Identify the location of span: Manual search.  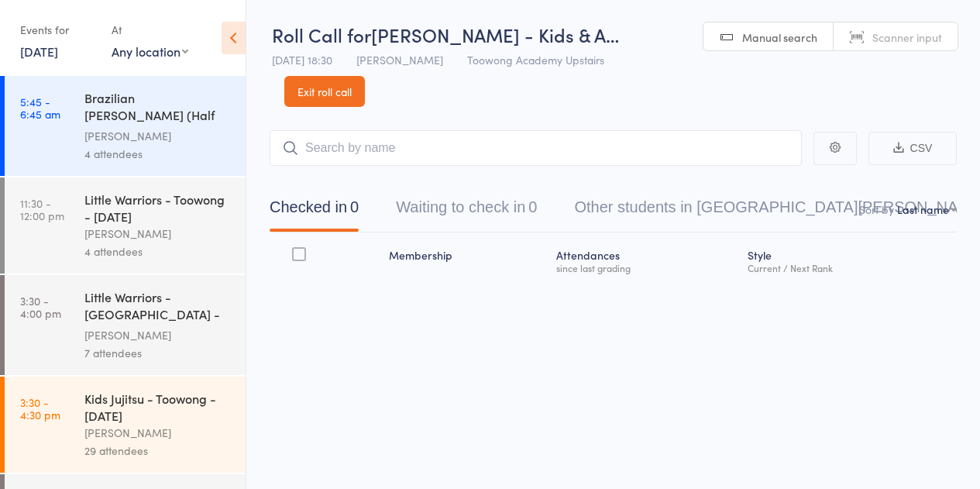
(779, 37).